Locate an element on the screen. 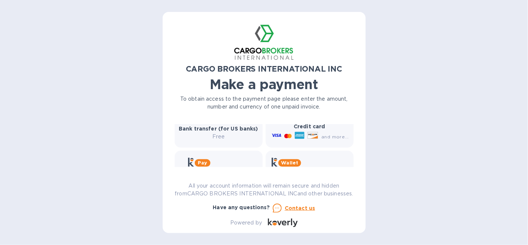 This screenshot has height=245, width=528. b: CARGO BROKERS INTERNATIONAL INC is located at coordinates (264, 69).